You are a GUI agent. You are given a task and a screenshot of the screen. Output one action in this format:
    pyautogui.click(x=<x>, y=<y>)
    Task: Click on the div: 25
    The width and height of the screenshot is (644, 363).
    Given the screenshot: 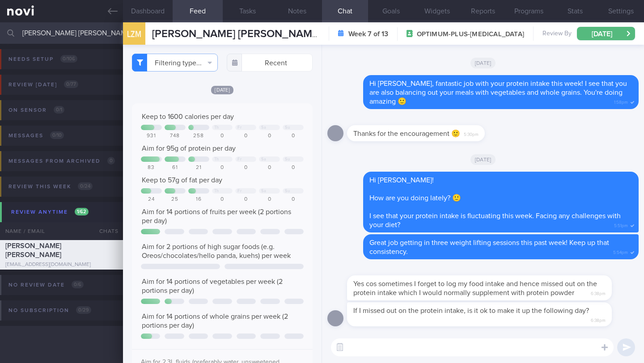 What is the action you would take?
    pyautogui.click(x=175, y=199)
    